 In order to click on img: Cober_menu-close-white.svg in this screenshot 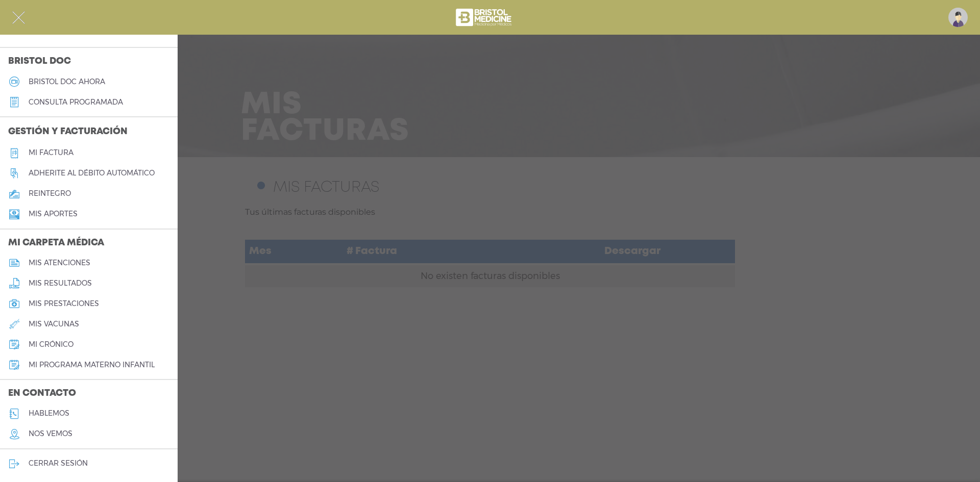, I will do `click(18, 17)`.